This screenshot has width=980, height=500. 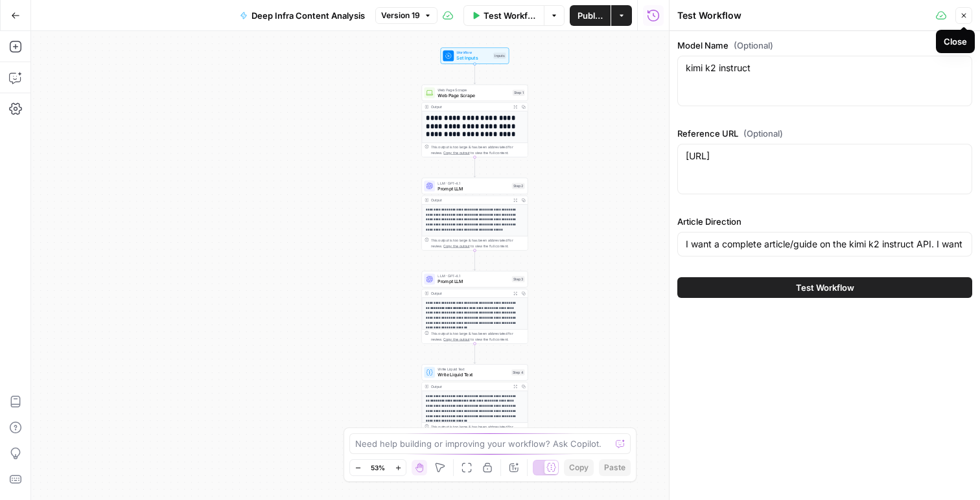 I want to click on div: Inputs, so click(x=499, y=56).